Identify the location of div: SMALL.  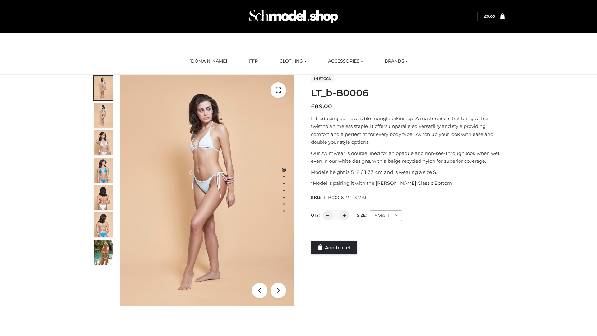
(386, 215).